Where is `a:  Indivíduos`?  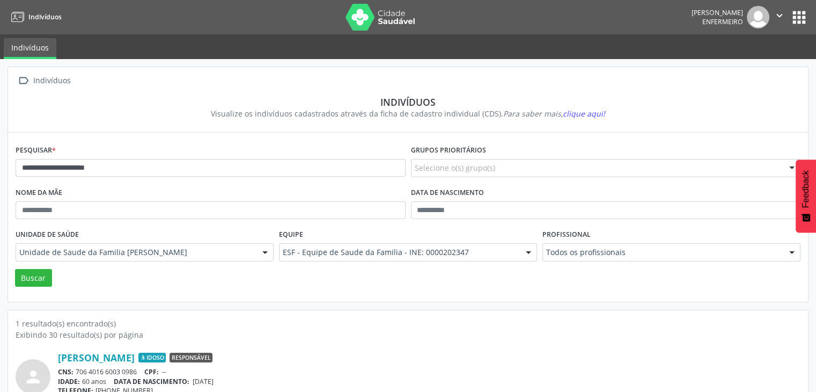 a:  Indivíduos is located at coordinates (44, 80).